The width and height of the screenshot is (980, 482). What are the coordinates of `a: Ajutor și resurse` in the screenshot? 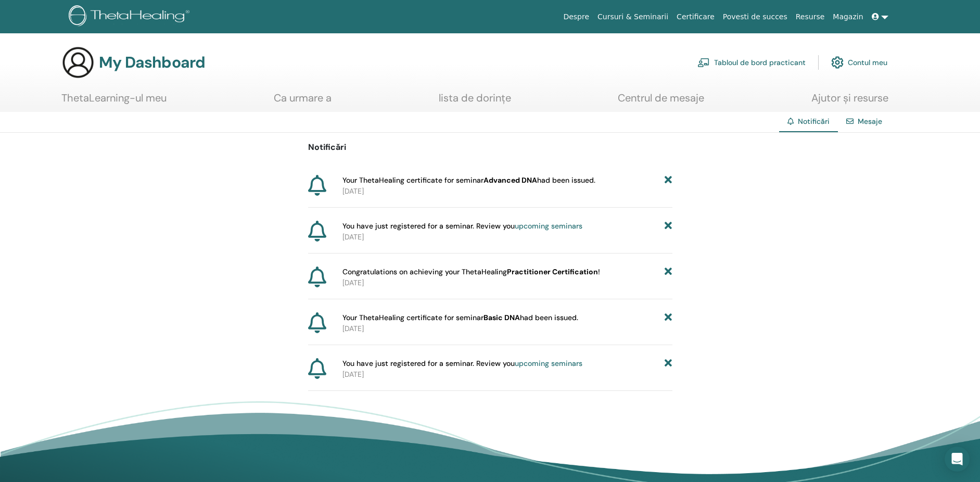 It's located at (850, 102).